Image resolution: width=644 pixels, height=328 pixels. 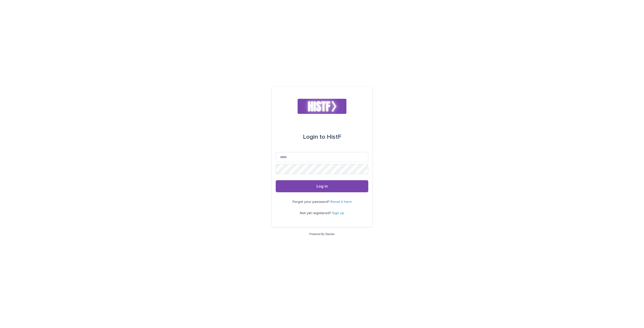 I want to click on a: Powered By Stacker, so click(x=322, y=234).